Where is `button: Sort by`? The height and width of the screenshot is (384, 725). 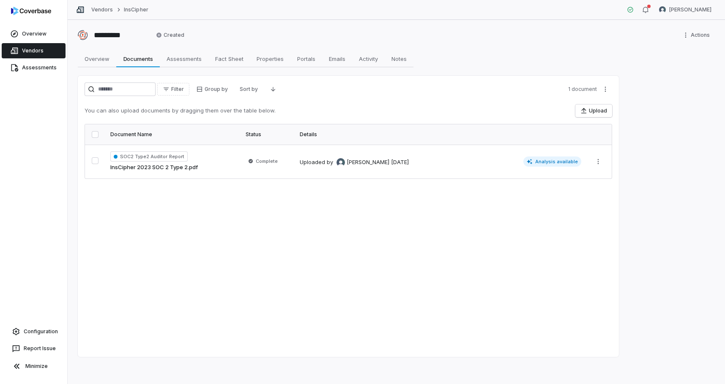
button: Sort by is located at coordinates (249, 89).